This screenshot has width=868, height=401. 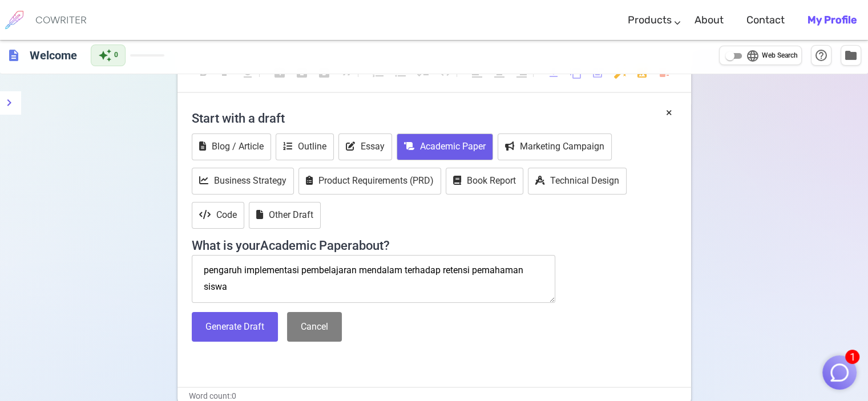 What do you see at coordinates (434, 242) in the screenshot?
I see `h4: What is your Academic Paper about?` at bounding box center [434, 242].